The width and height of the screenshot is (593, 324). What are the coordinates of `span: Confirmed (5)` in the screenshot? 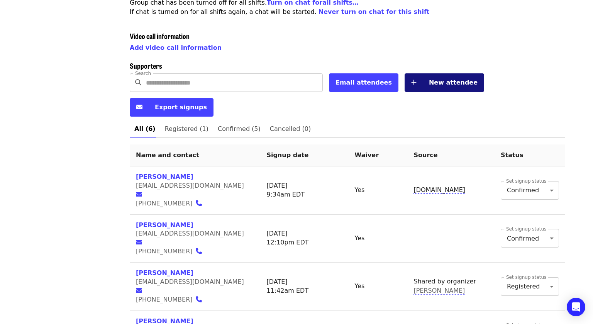 It's located at (239, 129).